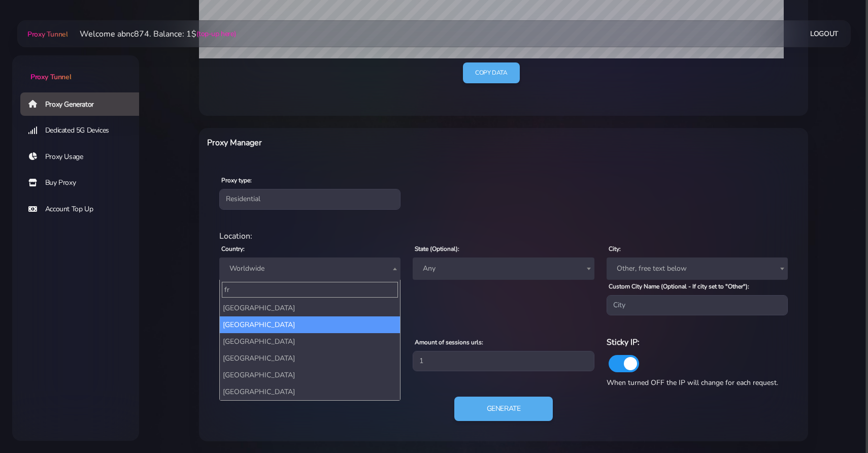 This screenshot has height=453, width=868. Describe the element at coordinates (237, 180) in the screenshot. I see `label: Proxy type:` at that location.